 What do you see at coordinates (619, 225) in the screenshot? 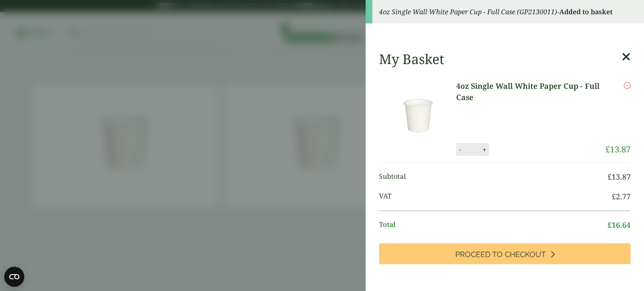
I see `bdi: 16.64` at bounding box center [619, 225].